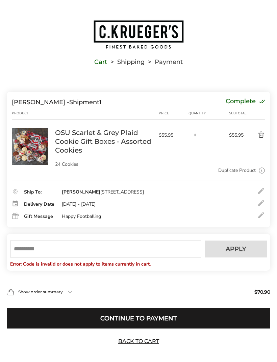 This screenshot has height=362, width=277. I want to click on a: Cart, so click(101, 62).